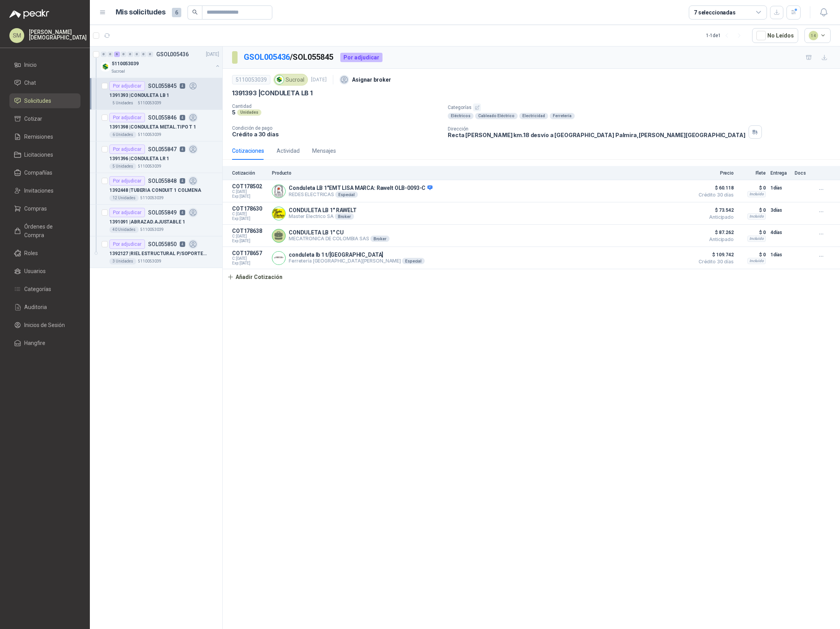 The height and width of the screenshot is (629, 840). What do you see at coordinates (48, 231) in the screenshot?
I see `span: Órdenes de Compra` at bounding box center [48, 231].